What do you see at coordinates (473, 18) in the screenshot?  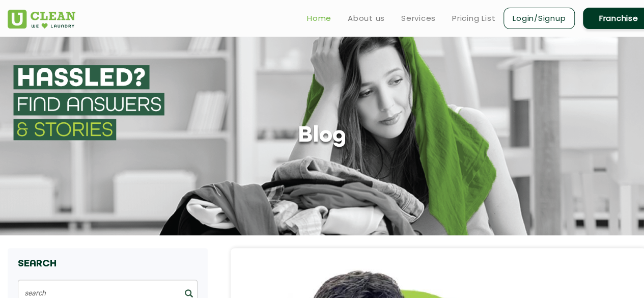 I see `a: Pricing List` at bounding box center [473, 18].